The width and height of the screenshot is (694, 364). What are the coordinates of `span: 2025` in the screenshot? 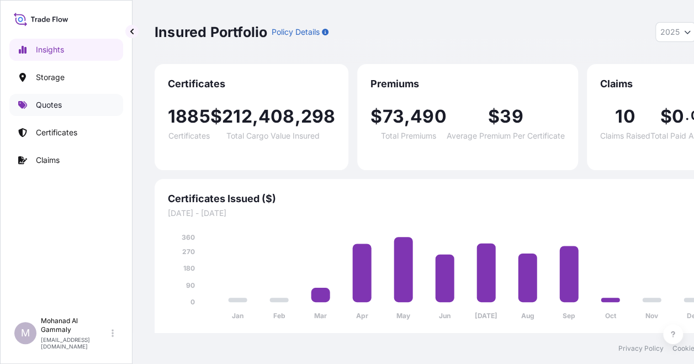 It's located at (670, 32).